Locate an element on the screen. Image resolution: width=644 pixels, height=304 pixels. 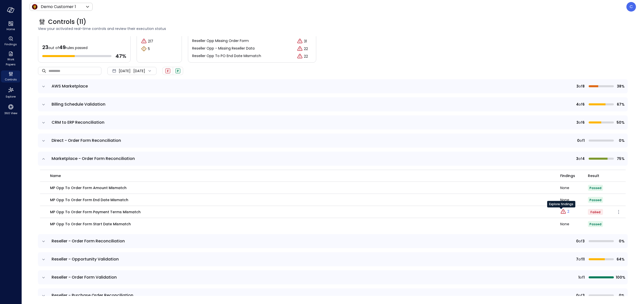
p: 217 is located at coordinates (150, 41).